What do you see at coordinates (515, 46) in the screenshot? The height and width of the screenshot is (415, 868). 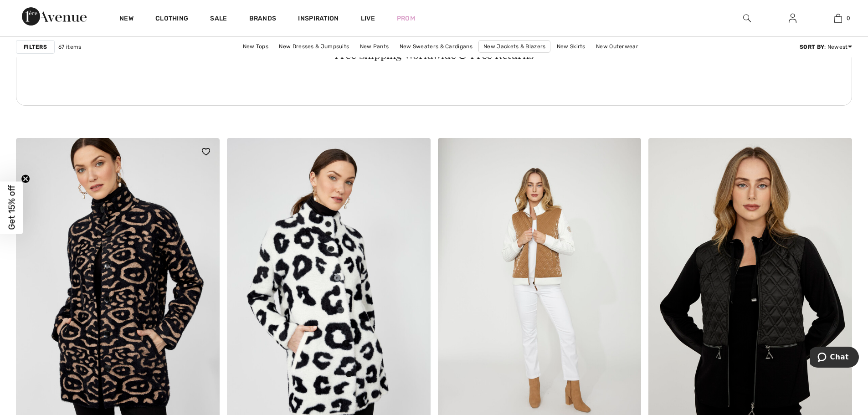 I see `a: New Jackets & Blazers` at bounding box center [515, 46].